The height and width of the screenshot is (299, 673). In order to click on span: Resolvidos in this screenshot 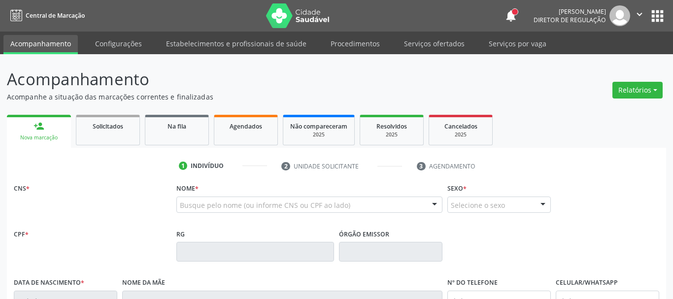, I will do `click(392, 126)`.